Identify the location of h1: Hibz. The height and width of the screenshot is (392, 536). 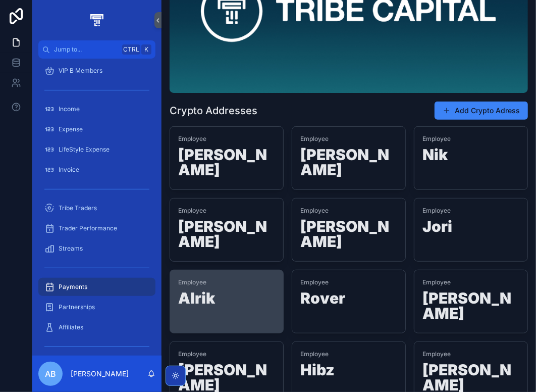
(349, 372).